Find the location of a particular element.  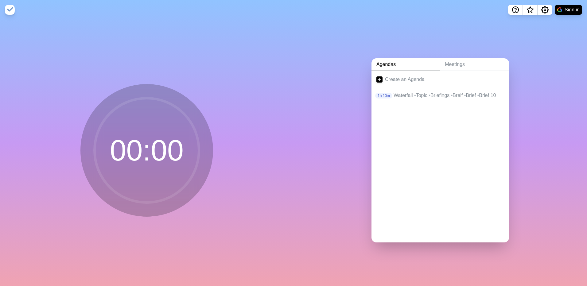

p: Waterfall Topic Briefings Breif Brief Brief 10 is located at coordinates (449, 96).